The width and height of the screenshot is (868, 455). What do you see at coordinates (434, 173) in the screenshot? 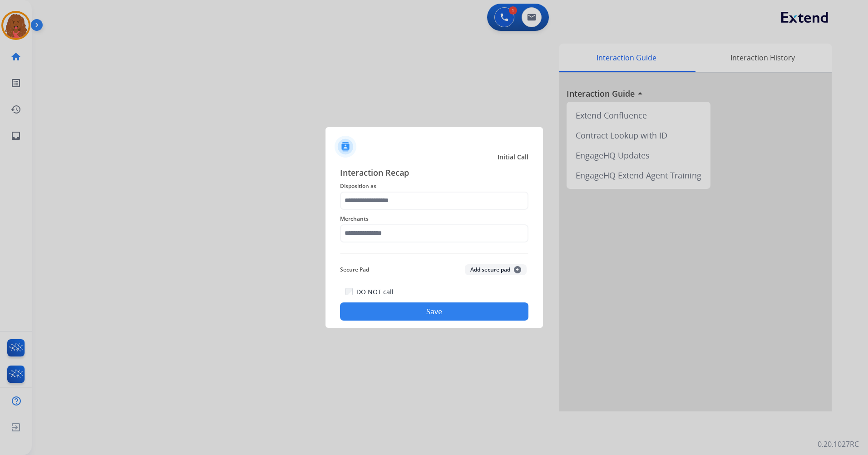
I see `span: Interaction Recap` at bounding box center [434, 173].